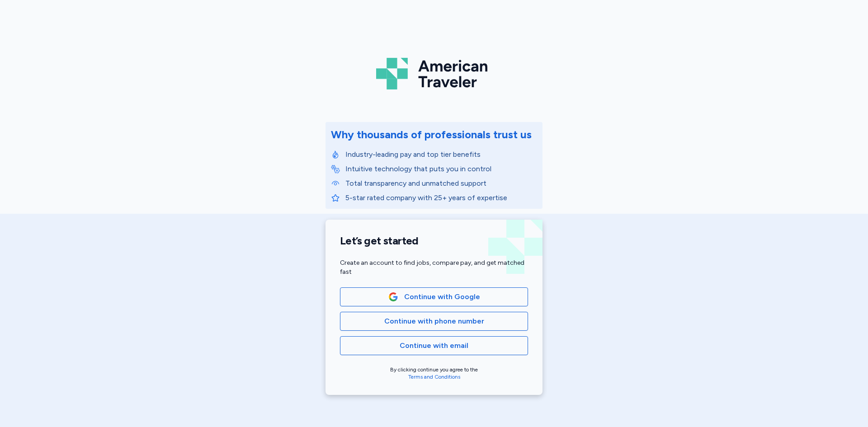 This screenshot has width=868, height=427. What do you see at coordinates (434, 74) in the screenshot?
I see `img: Logo` at bounding box center [434, 74].